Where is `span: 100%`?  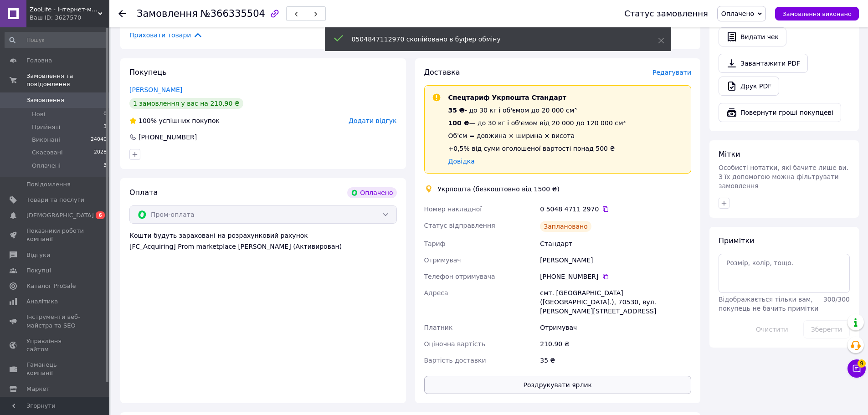 span: 100% is located at coordinates (148, 121).